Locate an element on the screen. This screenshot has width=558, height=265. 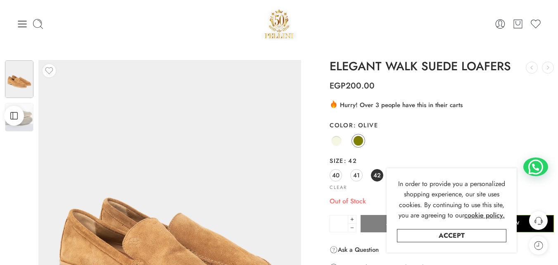
span: 40 is located at coordinates (336, 175).